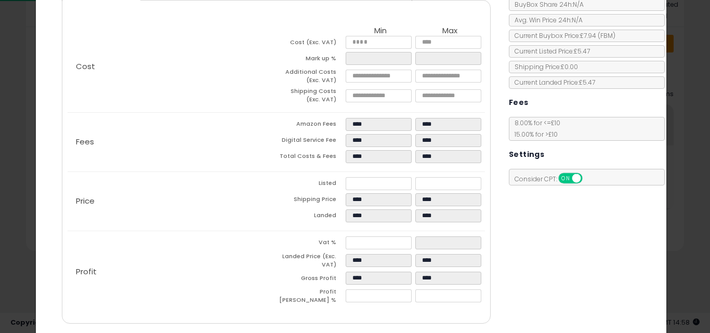  Describe the element at coordinates (533, 134) in the screenshot. I see `span: 15.00 % for > £10` at that location.